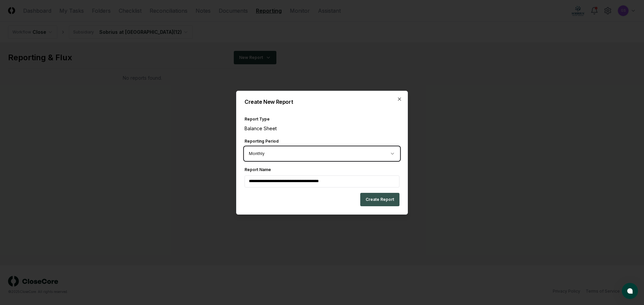 This screenshot has height=305, width=644. Describe the element at coordinates (322, 128) in the screenshot. I see `div: Balance Sheet` at that location.